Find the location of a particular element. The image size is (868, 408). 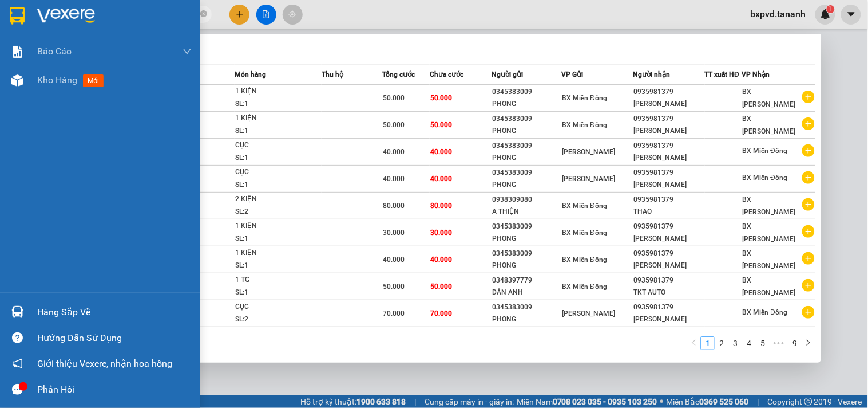

li: Previous Page is located at coordinates (694, 343).